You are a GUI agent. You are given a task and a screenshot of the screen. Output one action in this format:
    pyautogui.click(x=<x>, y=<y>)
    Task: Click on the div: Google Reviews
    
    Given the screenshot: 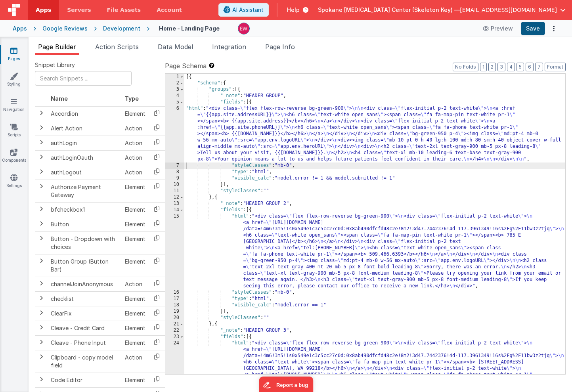 What is the action you would take?
    pyautogui.click(x=65, y=29)
    